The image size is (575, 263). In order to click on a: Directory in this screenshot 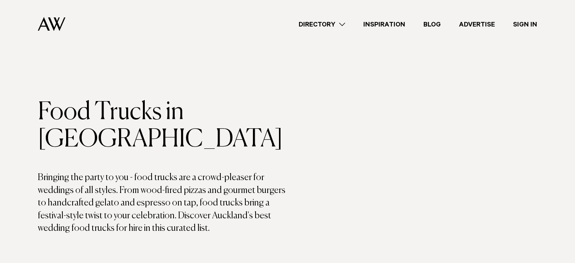, I will do `click(322, 24)`.